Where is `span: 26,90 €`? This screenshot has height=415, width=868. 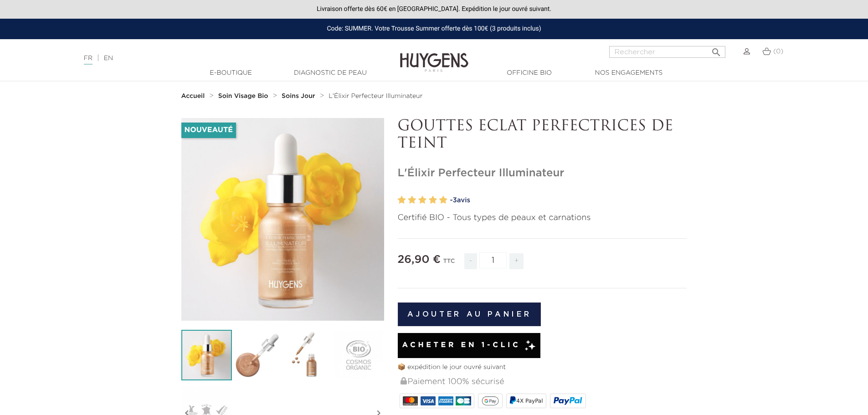 span: 26,90 € is located at coordinates (419, 260).